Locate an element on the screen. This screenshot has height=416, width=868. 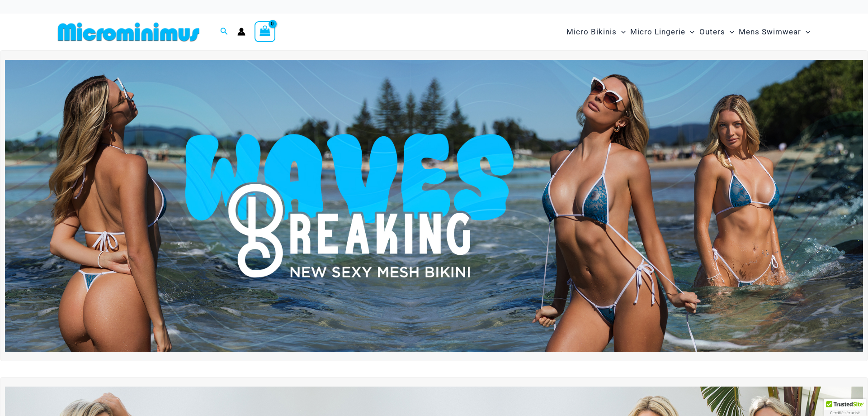
span: Outers is located at coordinates (712, 32).